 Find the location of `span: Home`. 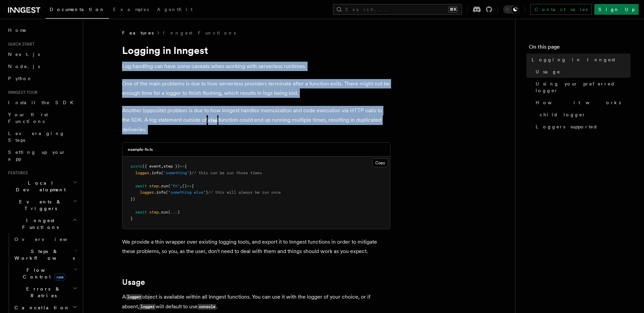

span: Home is located at coordinates (17, 30).